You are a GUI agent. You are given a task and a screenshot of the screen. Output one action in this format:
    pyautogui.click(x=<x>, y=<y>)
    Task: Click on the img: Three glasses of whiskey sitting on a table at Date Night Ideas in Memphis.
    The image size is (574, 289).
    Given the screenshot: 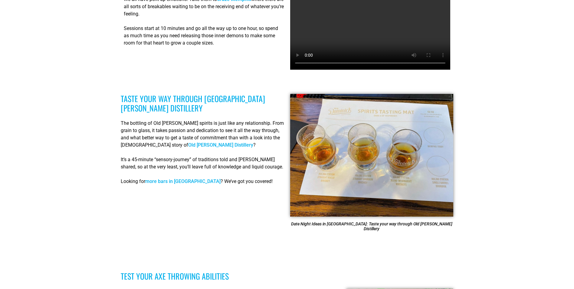 What is the action you would take?
    pyautogui.click(x=372, y=155)
    